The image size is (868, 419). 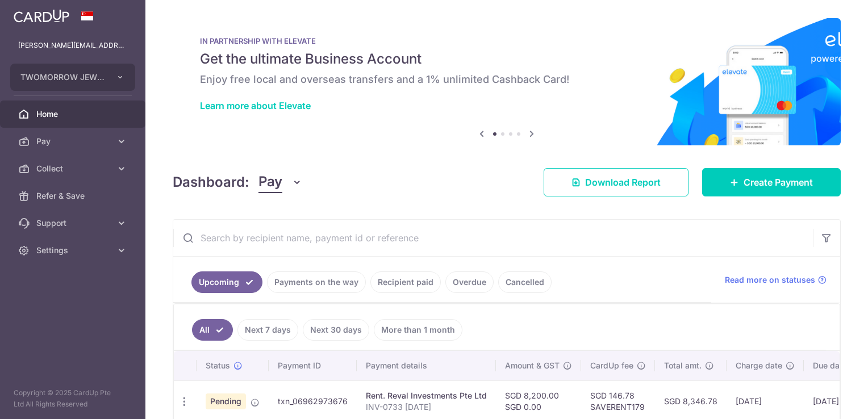 What do you see at coordinates (830, 366) in the screenshot?
I see `span: Due date` at bounding box center [830, 366].